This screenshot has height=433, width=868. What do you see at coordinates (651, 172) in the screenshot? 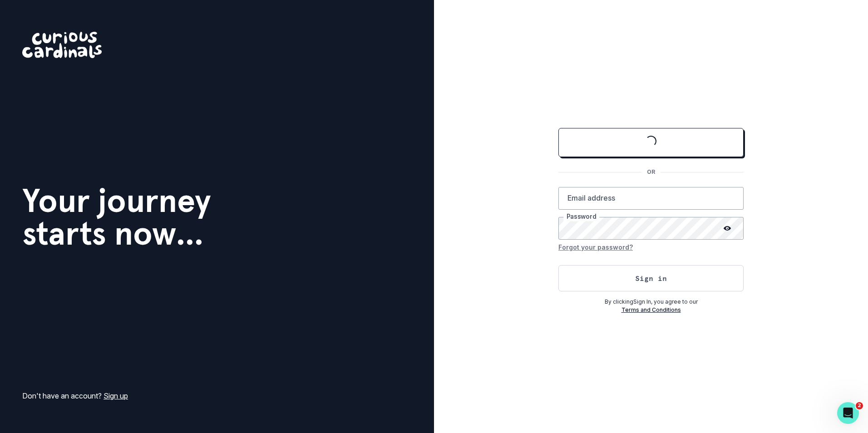
I see `p: OR` at bounding box center [651, 172].